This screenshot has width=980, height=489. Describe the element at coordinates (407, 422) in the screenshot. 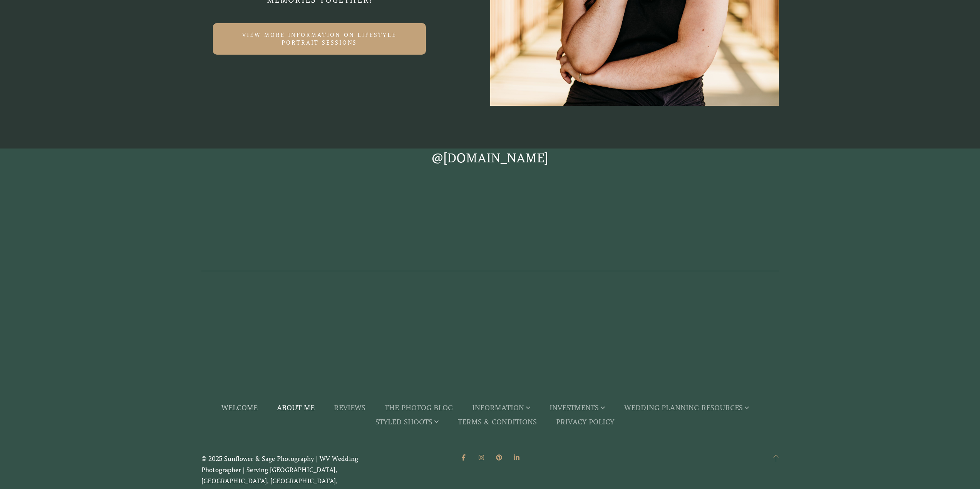

I see `a: Styled Shoots` at that location.